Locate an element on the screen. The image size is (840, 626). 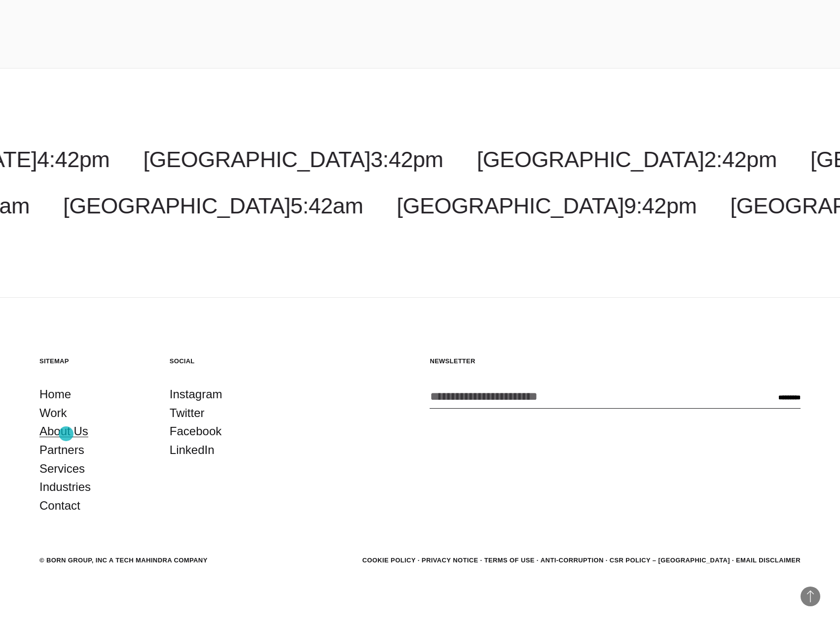
a: Facebook is located at coordinates (196, 431).